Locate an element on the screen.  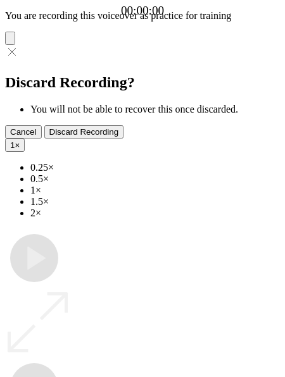
button: Cancel is located at coordinates (23, 132).